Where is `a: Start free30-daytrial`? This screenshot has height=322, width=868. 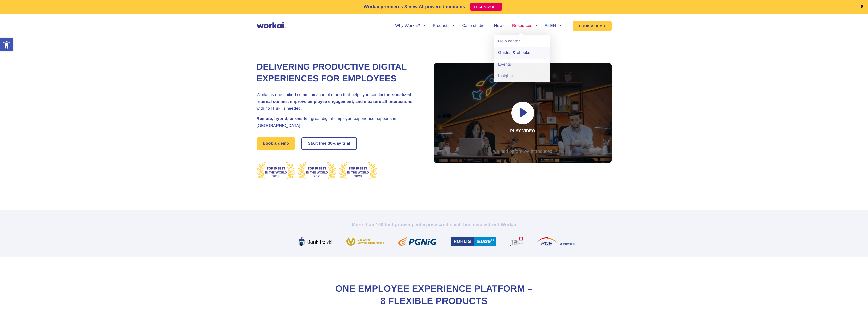 a: Start free30-daytrial is located at coordinates (329, 143).